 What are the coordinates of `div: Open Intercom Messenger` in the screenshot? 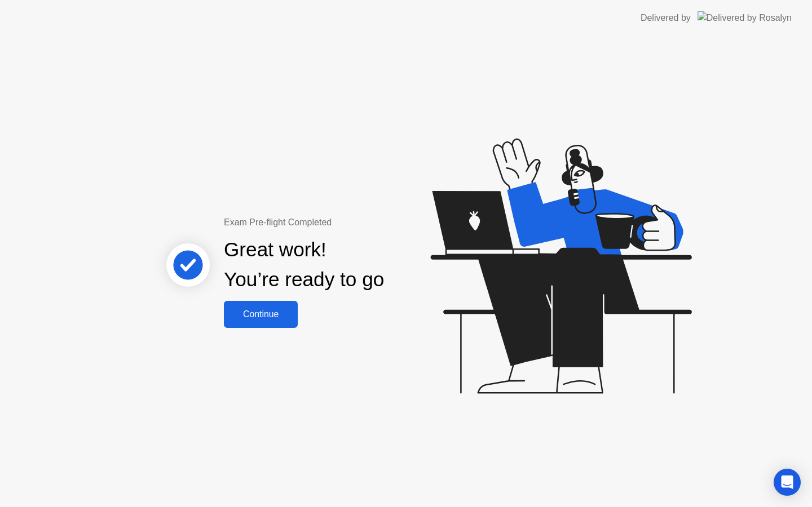 It's located at (787, 482).